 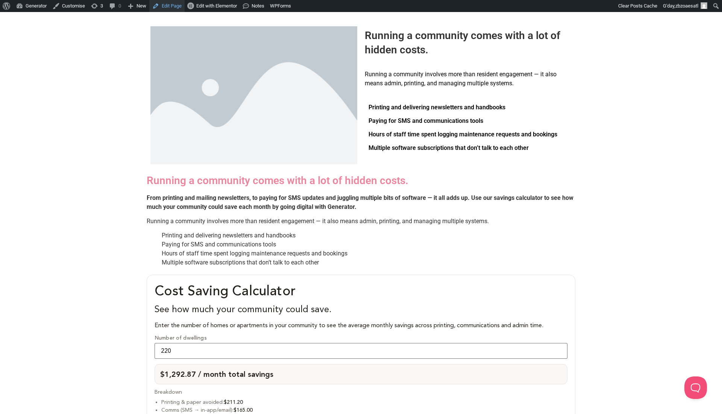 What do you see at coordinates (243, 410) in the screenshot?
I see `strong: $165.00` at bounding box center [243, 410].